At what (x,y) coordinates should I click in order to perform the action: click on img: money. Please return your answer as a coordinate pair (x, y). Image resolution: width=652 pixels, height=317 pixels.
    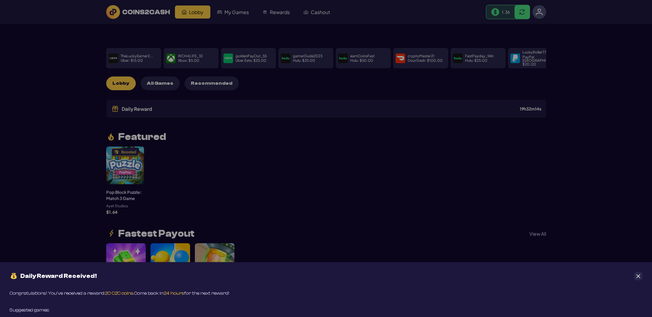
    Looking at the image, I should click on (14, 276).